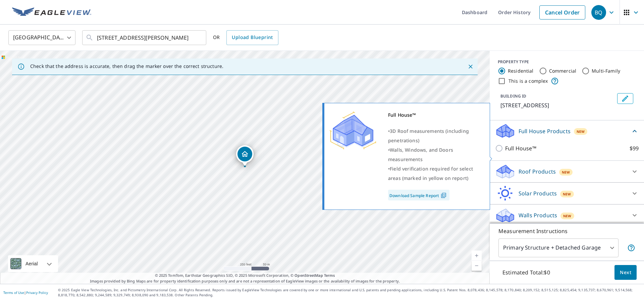  Describe the element at coordinates (350, 292) in the screenshot. I see `p: © 2025 Eagle View Technologies, Inc. and Pictometry International Corp. All Rights Reserved. Repo...` at that location.